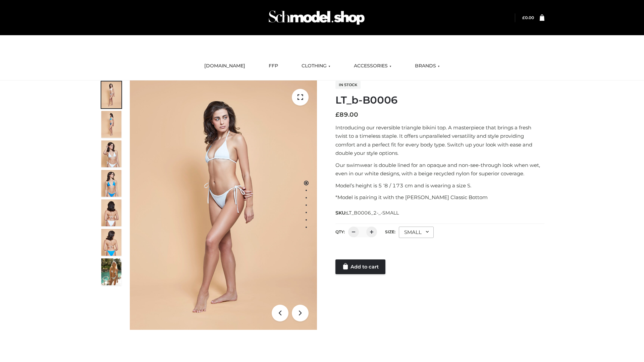 The image size is (644, 362). I want to click on img: Schmodel Admin 964, so click(317, 17).